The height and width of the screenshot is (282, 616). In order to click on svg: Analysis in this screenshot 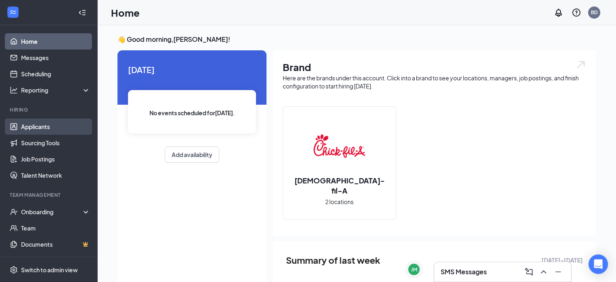, I will do `click(14, 90)`.